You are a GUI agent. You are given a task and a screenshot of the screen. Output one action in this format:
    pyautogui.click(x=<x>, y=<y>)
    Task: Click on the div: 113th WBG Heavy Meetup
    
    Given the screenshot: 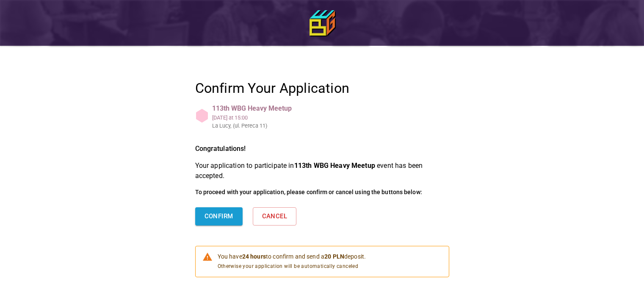 What is the action you would take?
    pyautogui.click(x=252, y=108)
    